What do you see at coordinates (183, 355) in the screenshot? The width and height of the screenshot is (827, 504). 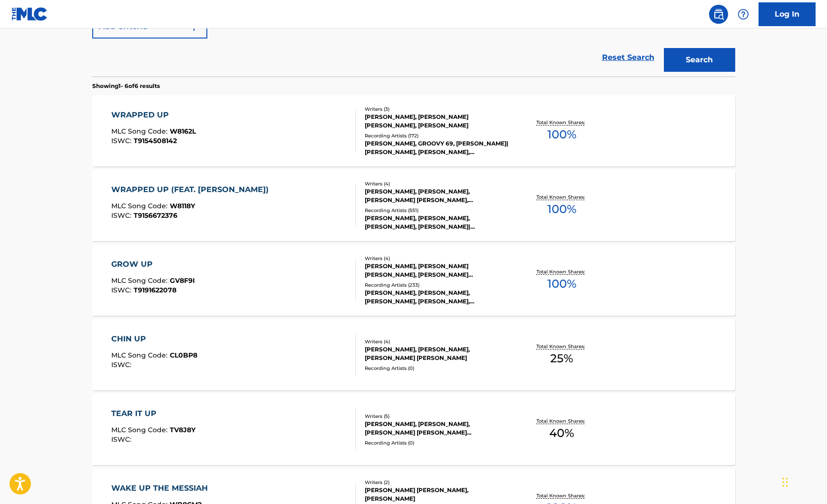 I see `span: CL0BP8` at bounding box center [183, 355].